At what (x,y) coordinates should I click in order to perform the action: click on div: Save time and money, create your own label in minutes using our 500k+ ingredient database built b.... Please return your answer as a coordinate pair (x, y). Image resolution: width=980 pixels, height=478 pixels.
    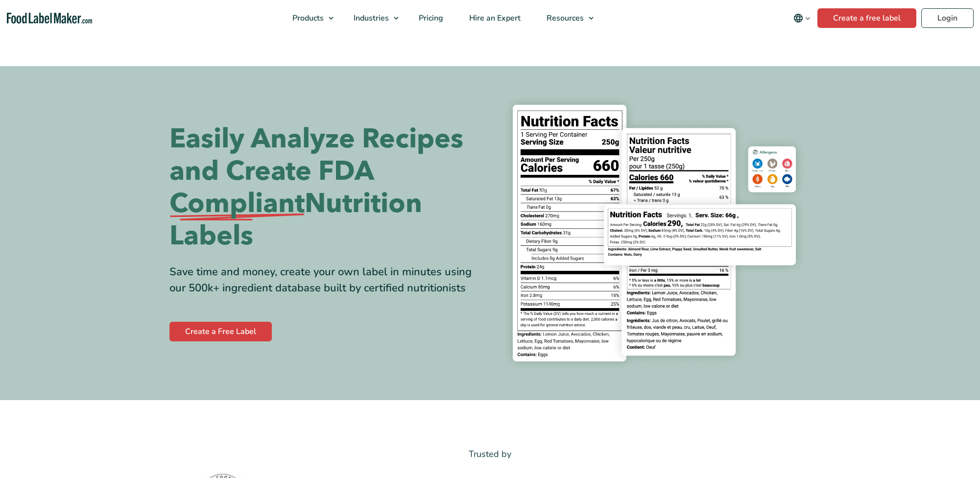
    Looking at the image, I should click on (326, 280).